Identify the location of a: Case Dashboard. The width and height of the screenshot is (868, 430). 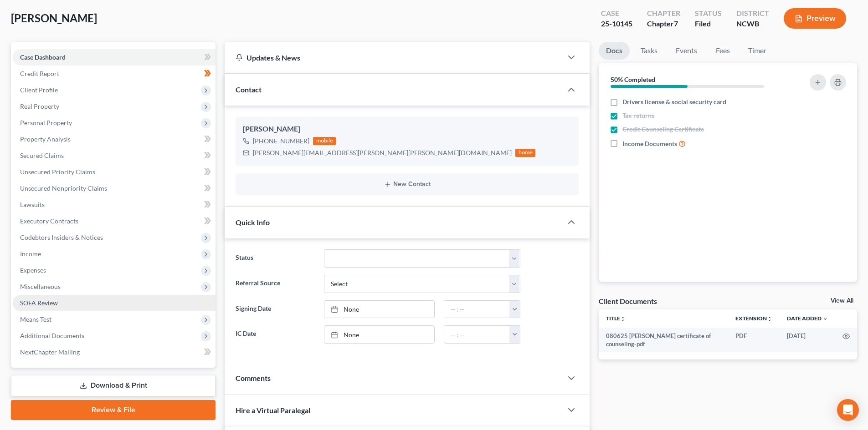
(114, 57).